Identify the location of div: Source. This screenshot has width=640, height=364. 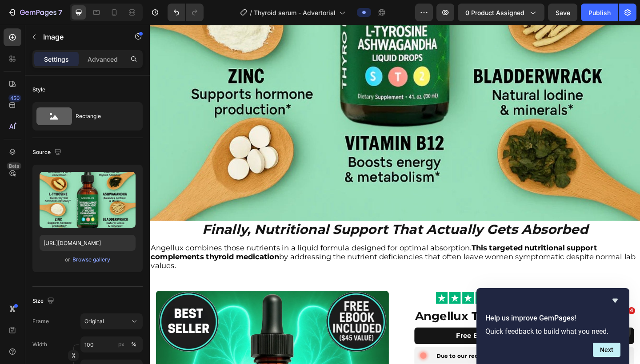
(47, 153).